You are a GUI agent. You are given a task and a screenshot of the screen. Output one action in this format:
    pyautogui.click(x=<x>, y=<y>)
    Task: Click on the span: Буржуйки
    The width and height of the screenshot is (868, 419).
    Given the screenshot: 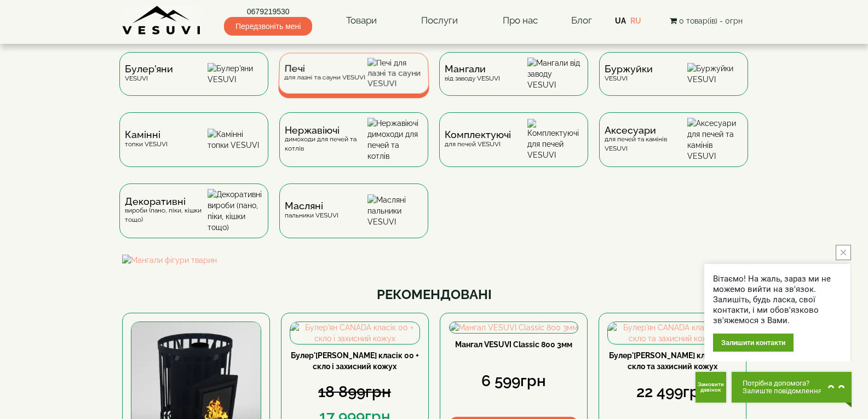 What is the action you would take?
    pyautogui.click(x=629, y=69)
    